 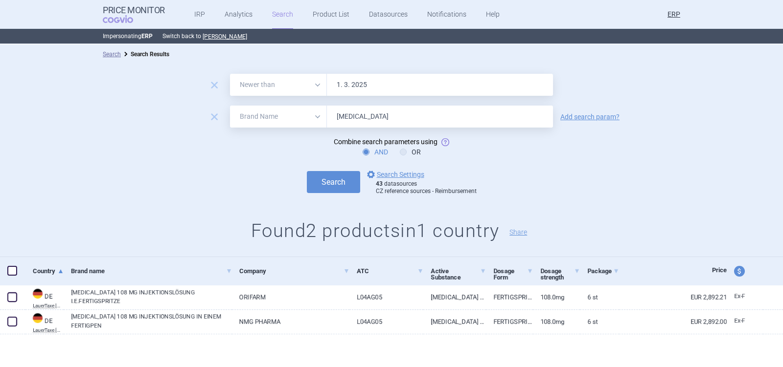 What do you see at coordinates (518, 232) in the screenshot?
I see `button: Share` at bounding box center [518, 232].